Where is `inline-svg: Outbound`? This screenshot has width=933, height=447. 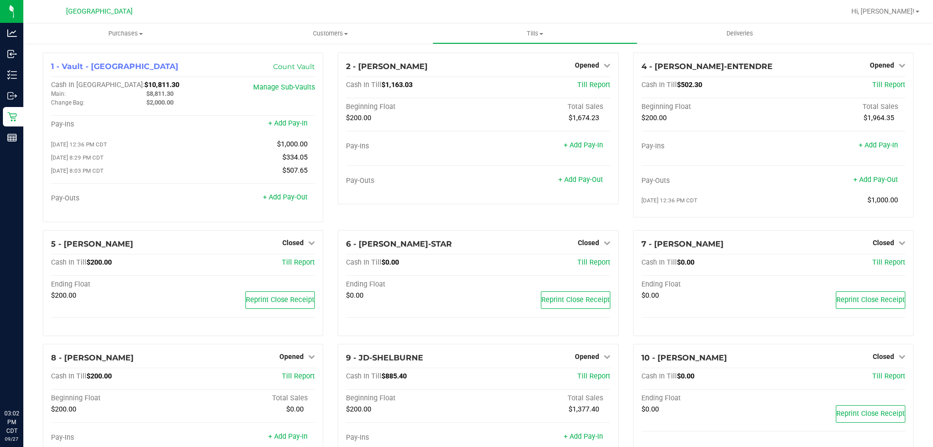
inline-svg: Outbound is located at coordinates (12, 96).